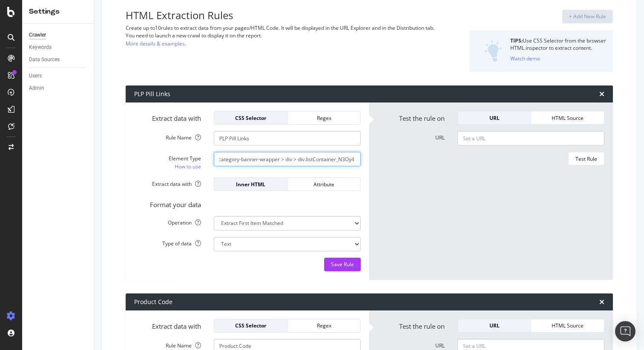  What do you see at coordinates (324, 184) in the screenshot?
I see `button: Attribute` at bounding box center [324, 184].